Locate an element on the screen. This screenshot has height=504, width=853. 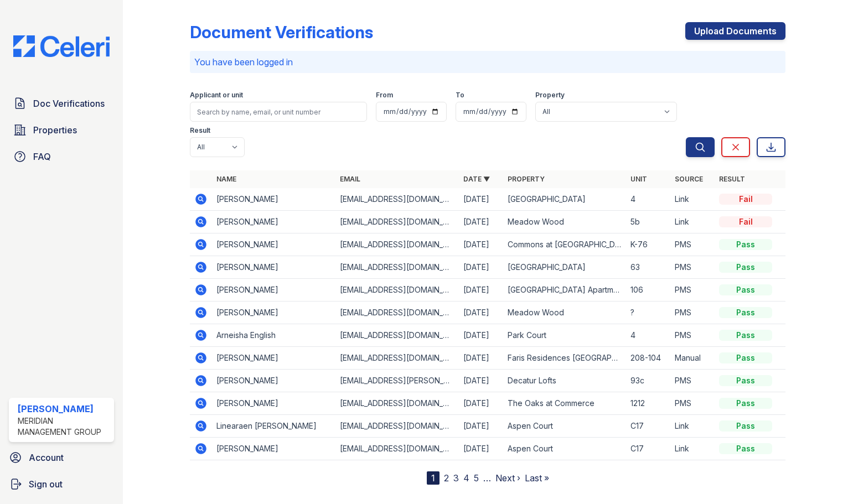
a: Name is located at coordinates (226, 179).